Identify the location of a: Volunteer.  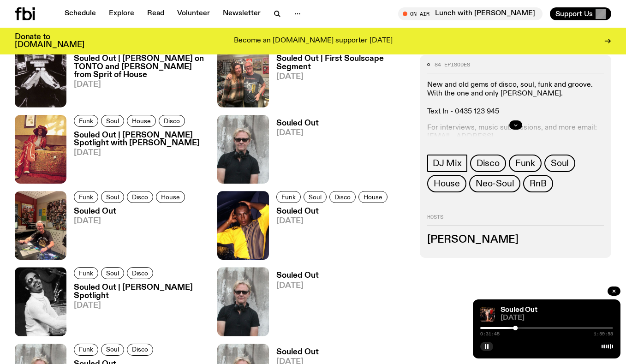
(193, 14).